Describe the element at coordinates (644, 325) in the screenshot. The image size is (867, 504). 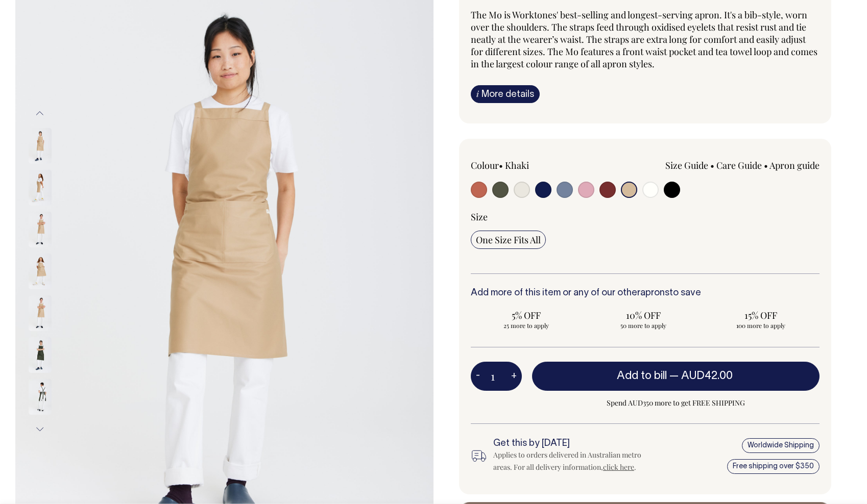
I see `span: 50 more to apply` at that location.